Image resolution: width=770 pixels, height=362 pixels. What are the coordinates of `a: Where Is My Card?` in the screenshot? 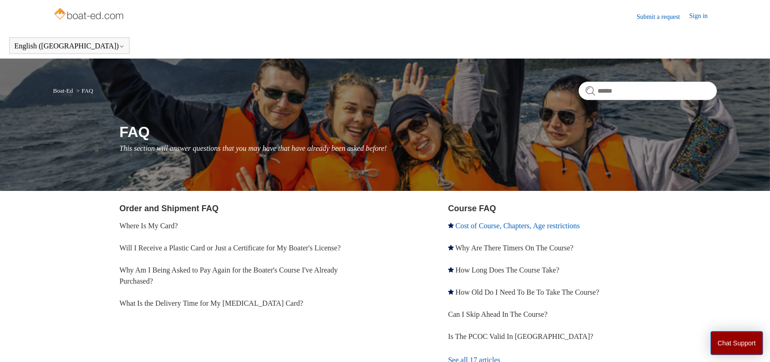 It's located at (148, 226).